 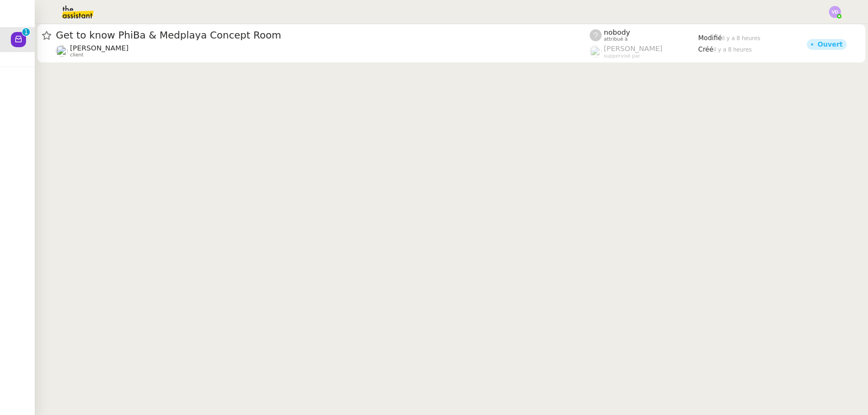 What do you see at coordinates (62, 51) in the screenshot?
I see `img: users%2FnSvcPnZyQ0RA1JfSOxSfyelNlJs1%2Favatar%2Fp1050537-640x427.jpg` at bounding box center [62, 51].